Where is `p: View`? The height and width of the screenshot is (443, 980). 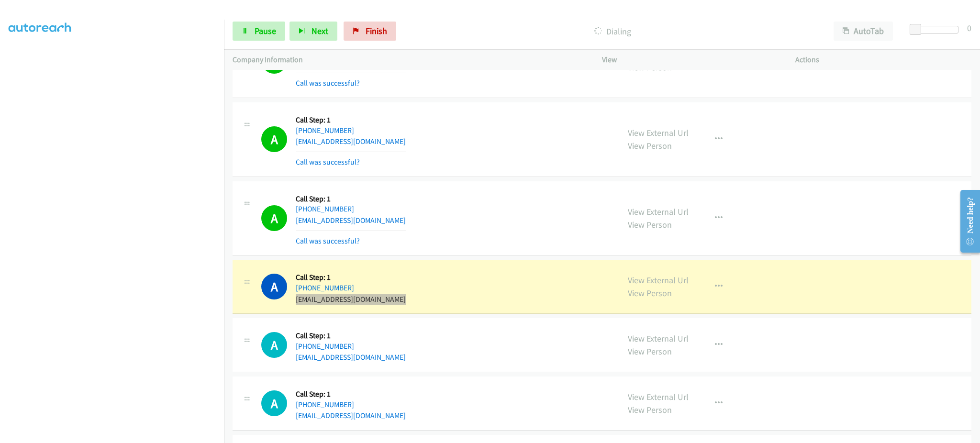 p: View is located at coordinates (690, 60).